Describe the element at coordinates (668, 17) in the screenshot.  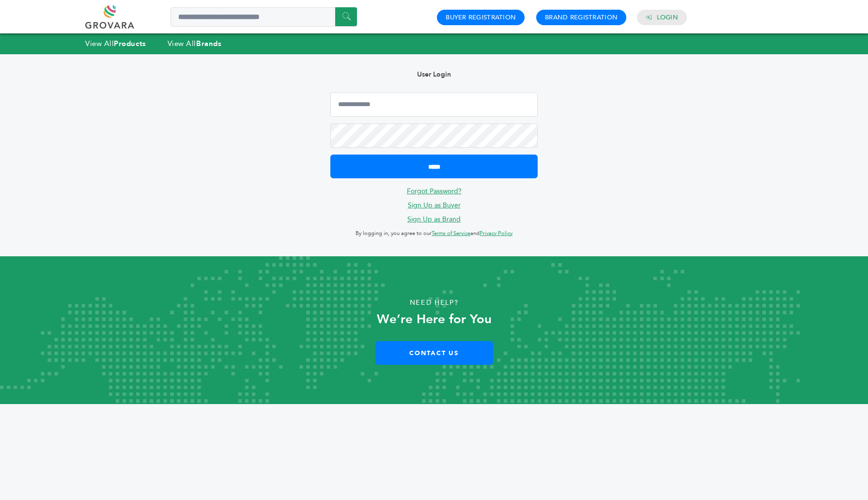
I see `a: Login` at that location.